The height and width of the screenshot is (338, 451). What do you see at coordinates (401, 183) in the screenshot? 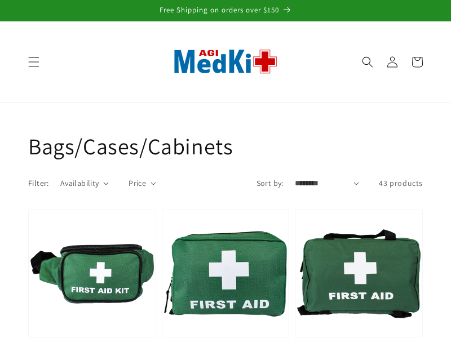
I see `span: 43 products` at bounding box center [401, 183].